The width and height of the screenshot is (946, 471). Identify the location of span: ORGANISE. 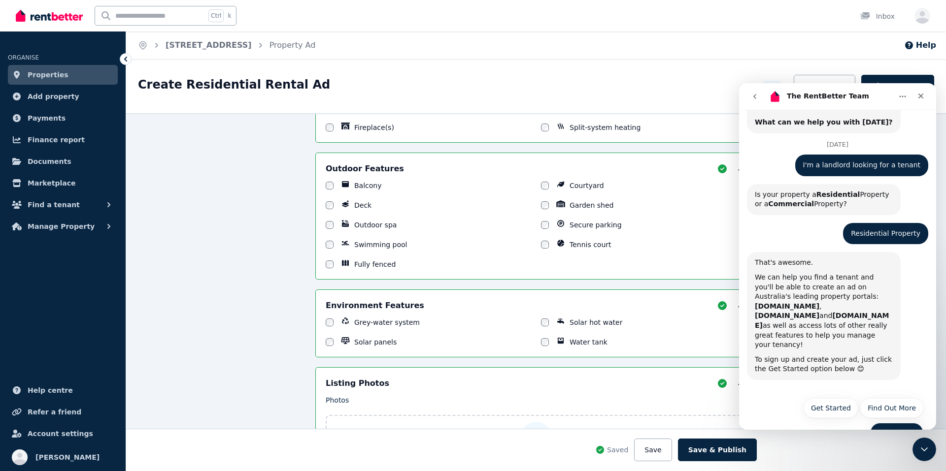
(23, 58).